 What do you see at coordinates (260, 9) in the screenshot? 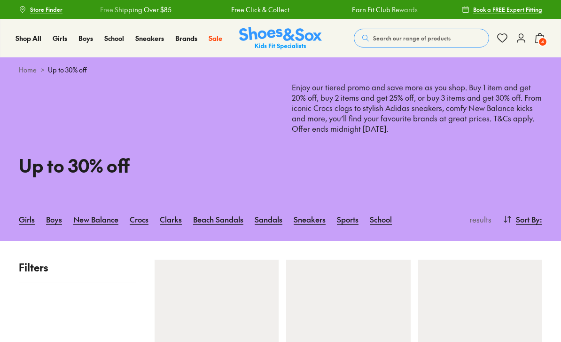
I see `a: Free Click & Collect` at bounding box center [260, 9].